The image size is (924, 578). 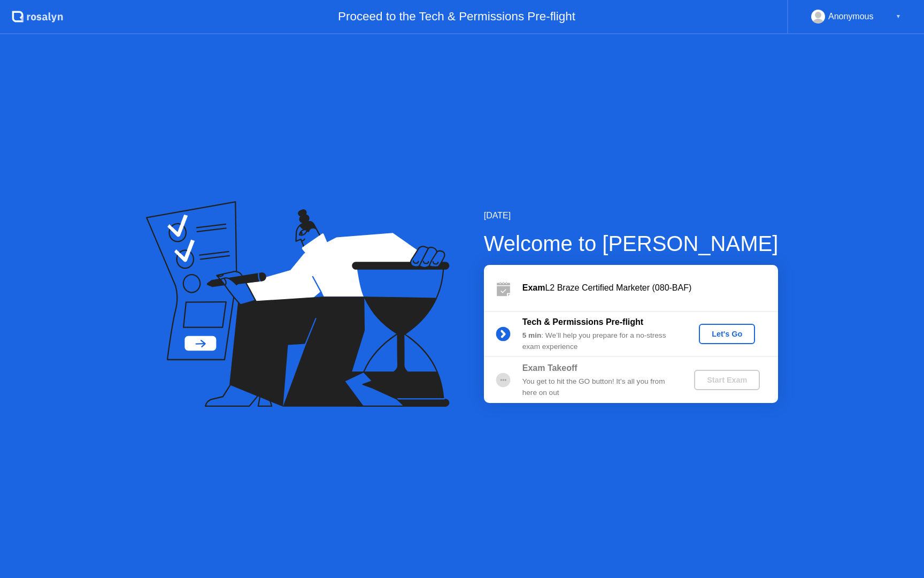 What do you see at coordinates (599, 387) in the screenshot?
I see `div: You get to hit the GO button! It’s all you from here on out` at bounding box center [599, 387].